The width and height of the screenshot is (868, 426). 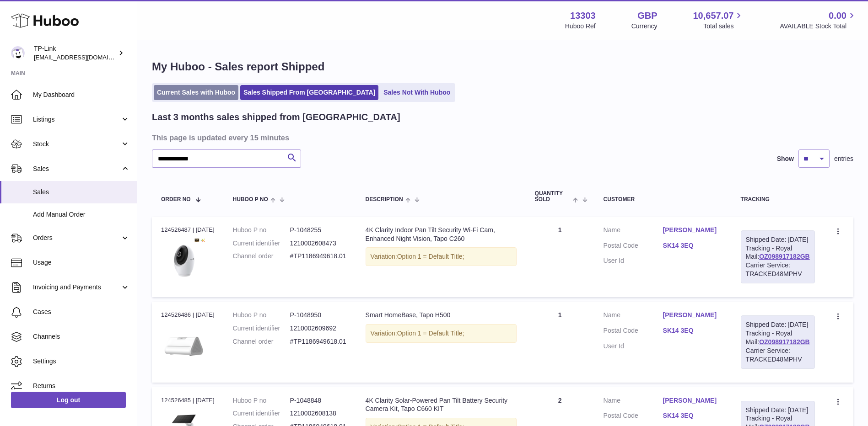 What do you see at coordinates (417, 92) in the screenshot?
I see `a: Sales Not With Huboo` at bounding box center [417, 92].